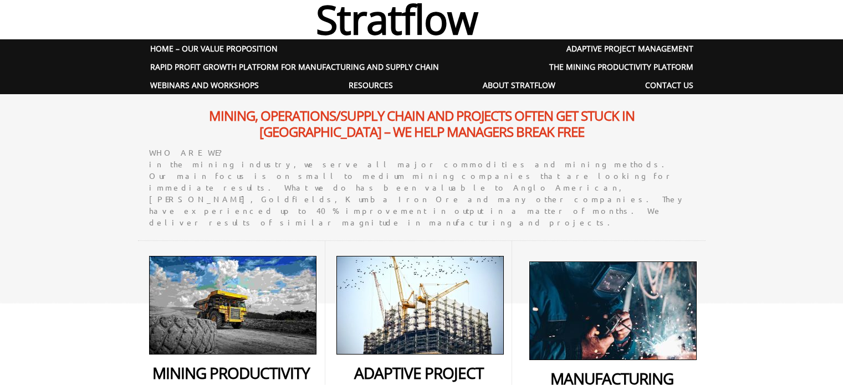  Describe the element at coordinates (420, 305) in the screenshot. I see `img: Warehouse` at that location.